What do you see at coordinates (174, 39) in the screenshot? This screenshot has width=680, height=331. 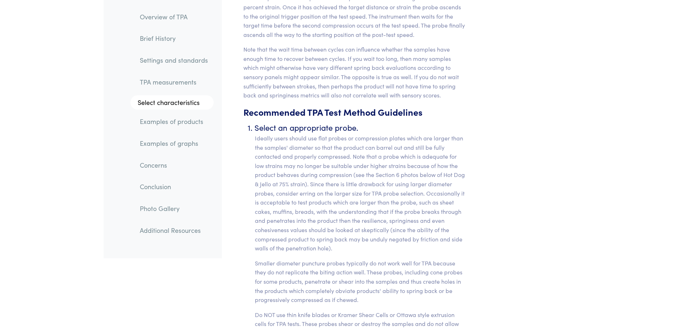 I see `a: Brief History` at bounding box center [174, 39].